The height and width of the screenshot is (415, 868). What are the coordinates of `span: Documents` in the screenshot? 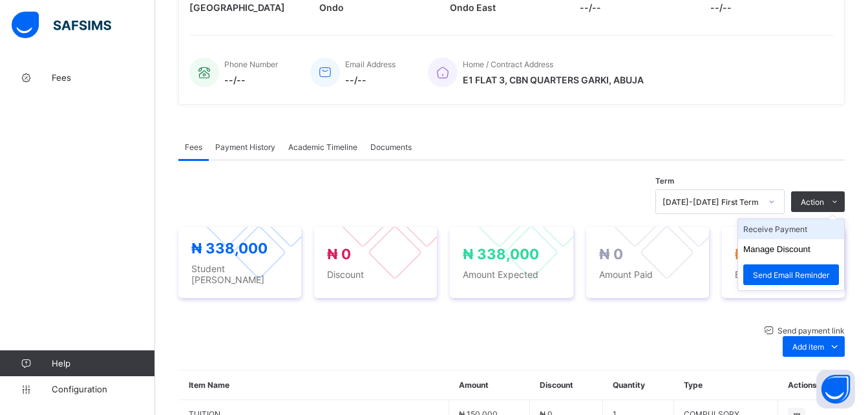 It's located at (391, 147).